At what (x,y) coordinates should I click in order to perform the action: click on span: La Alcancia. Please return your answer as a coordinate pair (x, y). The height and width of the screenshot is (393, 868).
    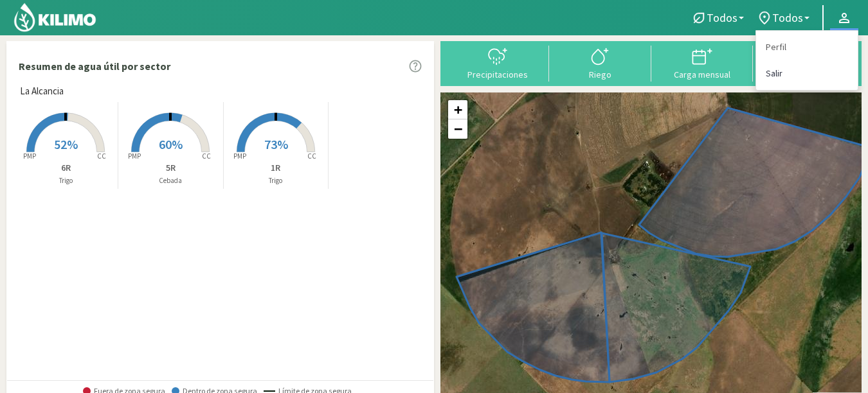
    Looking at the image, I should click on (42, 91).